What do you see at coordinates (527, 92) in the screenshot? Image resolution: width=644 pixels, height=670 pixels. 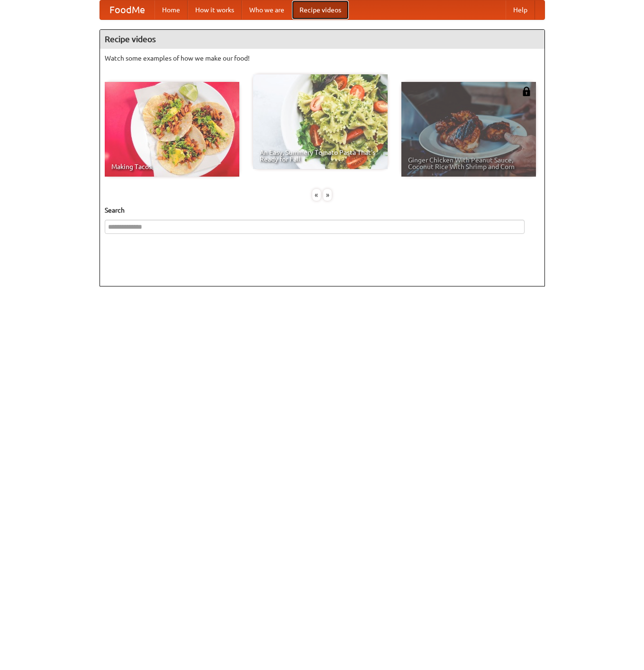 I see `img: 483408.png` at bounding box center [527, 92].